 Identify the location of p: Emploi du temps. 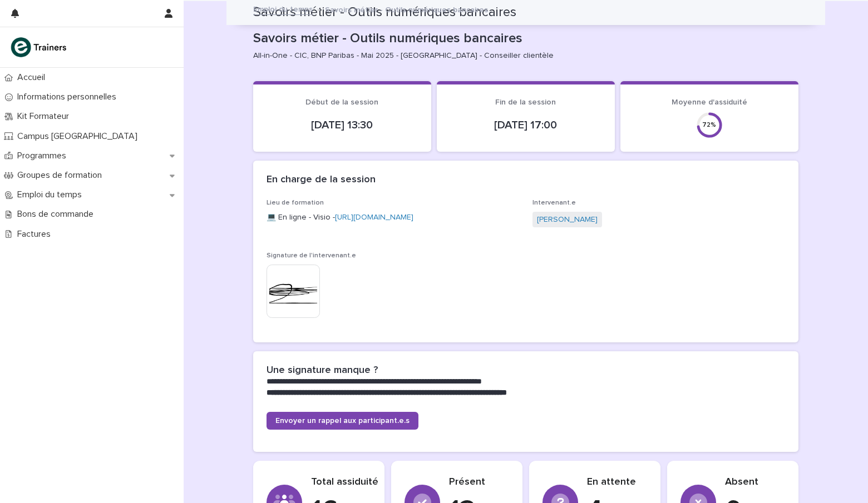
(52, 195).